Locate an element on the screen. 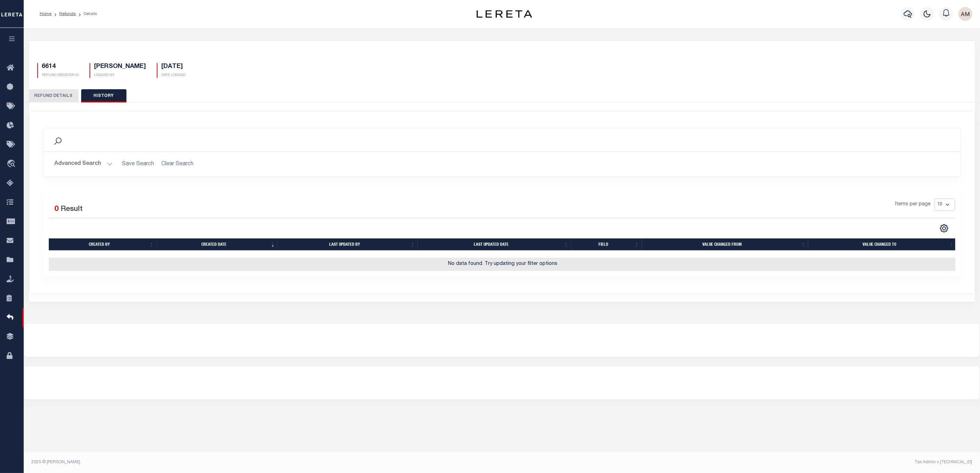  label: Result is located at coordinates (72, 210).